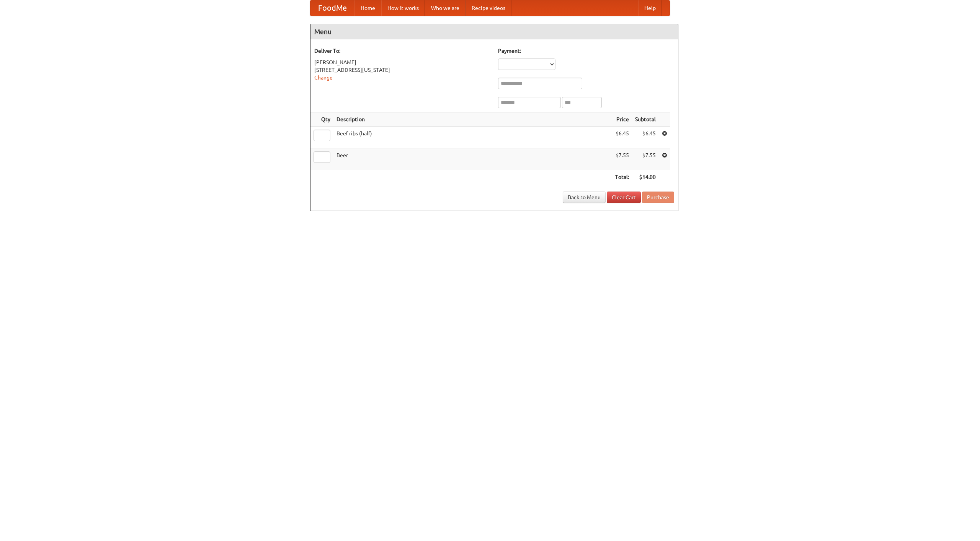 Image resolution: width=980 pixels, height=541 pixels. What do you see at coordinates (645, 177) in the screenshot?
I see `th: $14.00` at bounding box center [645, 177].